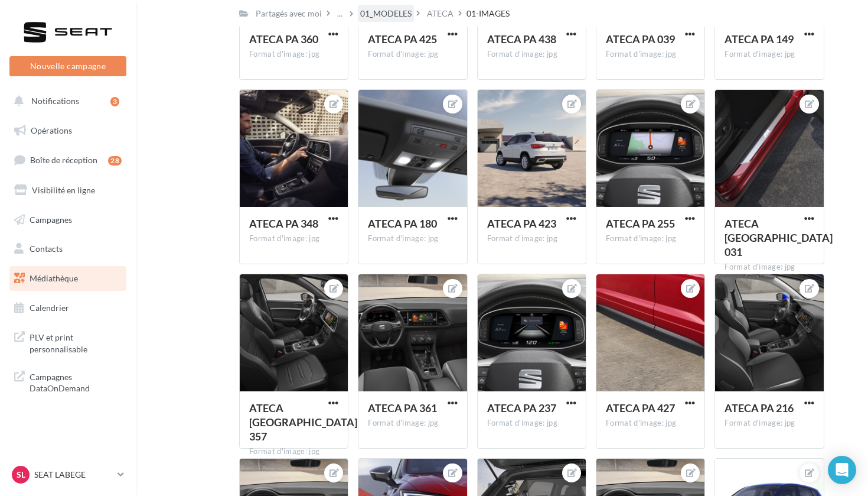  What do you see at coordinates (640, 408) in the screenshot?
I see `span: ATECA PA 427` at bounding box center [640, 408].